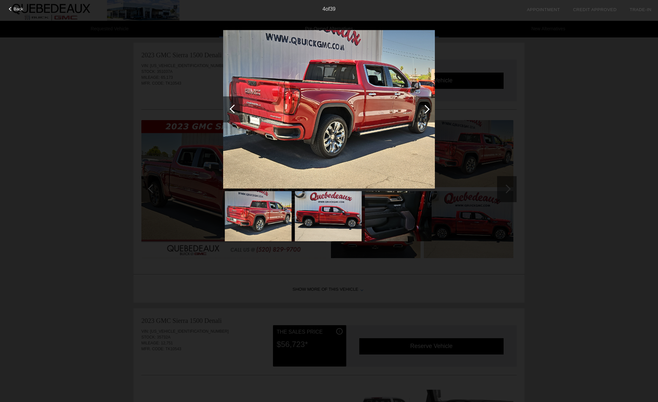 This screenshot has width=658, height=402. What do you see at coordinates (595, 9) in the screenshot?
I see `a: Credit Approved` at bounding box center [595, 9].